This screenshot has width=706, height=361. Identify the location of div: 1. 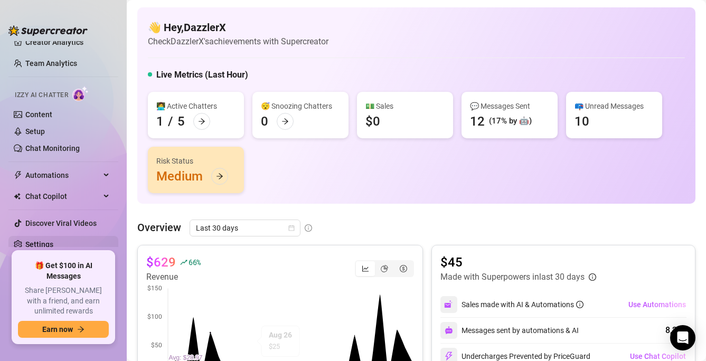
(160, 122).